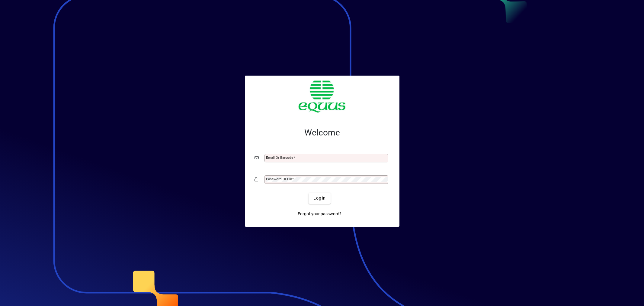 Image resolution: width=644 pixels, height=306 pixels. I want to click on span: Forgot your password?, so click(319, 214).